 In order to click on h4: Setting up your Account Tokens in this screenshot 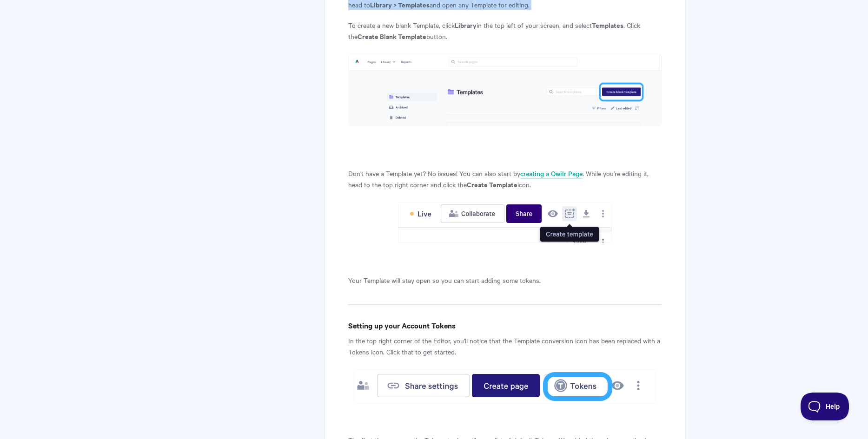, I will do `click(505, 325)`.